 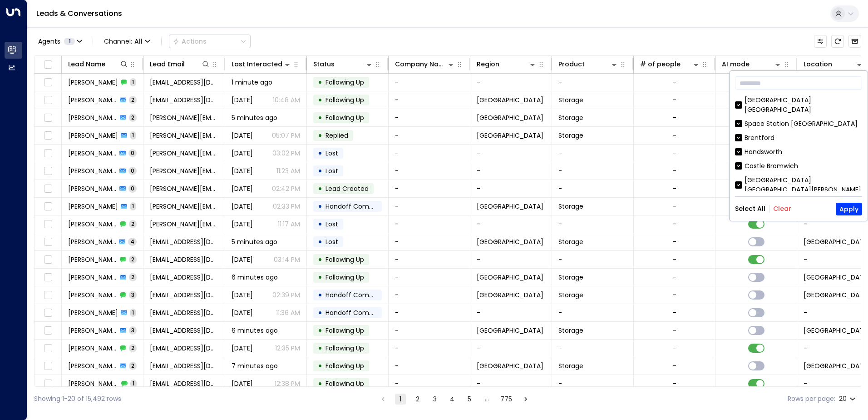 I want to click on span: russandcharl@yahoo.com, so click(x=184, y=242).